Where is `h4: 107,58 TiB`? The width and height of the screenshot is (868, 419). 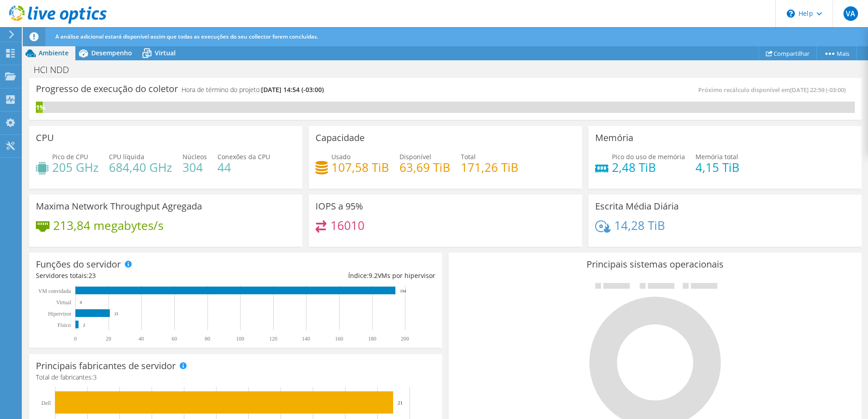
h4: 107,58 TiB is located at coordinates (360, 167).